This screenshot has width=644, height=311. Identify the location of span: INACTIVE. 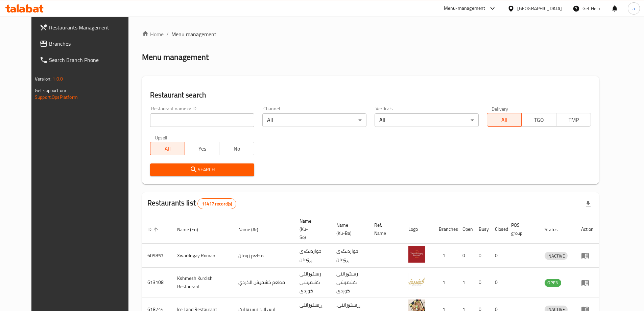
(556, 255).